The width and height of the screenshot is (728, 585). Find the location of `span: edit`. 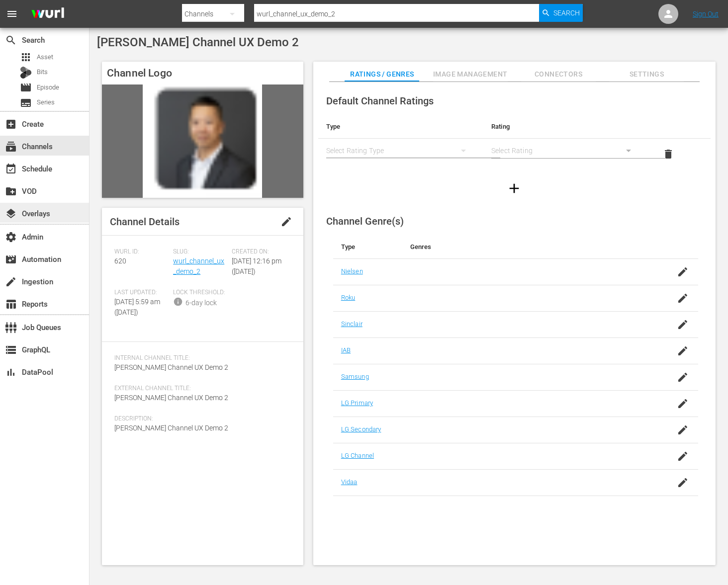

span: edit is located at coordinates (286, 221).